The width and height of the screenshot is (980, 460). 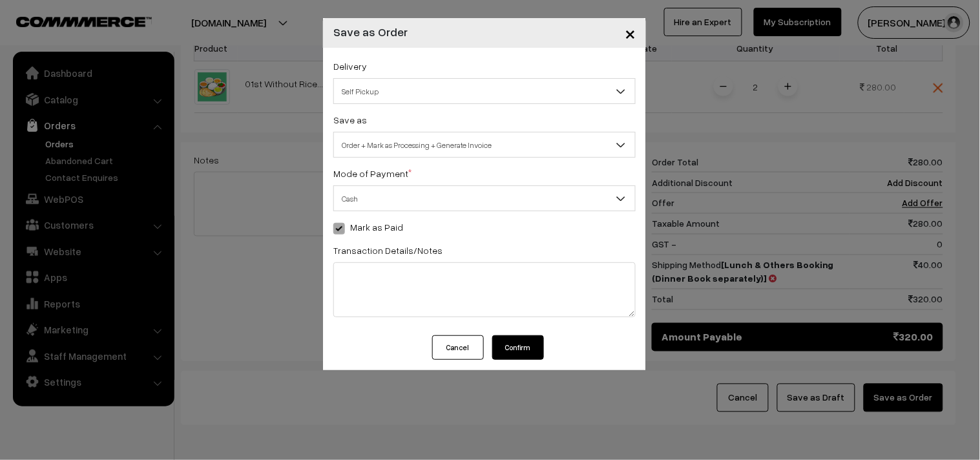 What do you see at coordinates (368, 227) in the screenshot?
I see `label: Mark as Paid` at bounding box center [368, 227].